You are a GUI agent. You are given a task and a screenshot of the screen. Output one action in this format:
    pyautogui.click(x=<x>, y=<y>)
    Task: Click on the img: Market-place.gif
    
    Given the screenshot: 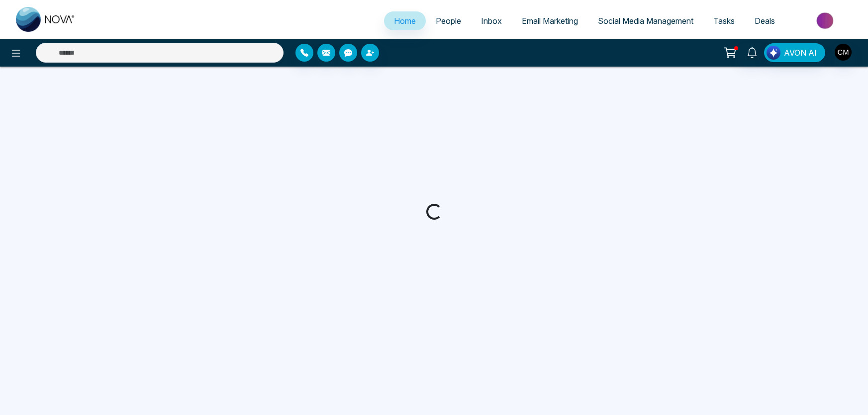 What is the action you would take?
    pyautogui.click(x=826, y=21)
    